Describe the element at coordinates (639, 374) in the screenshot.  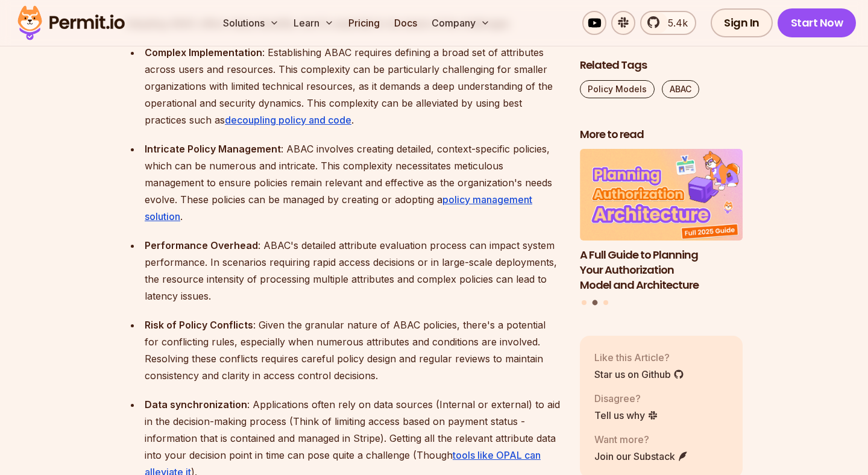
I see `a: Star us on Github` at that location.